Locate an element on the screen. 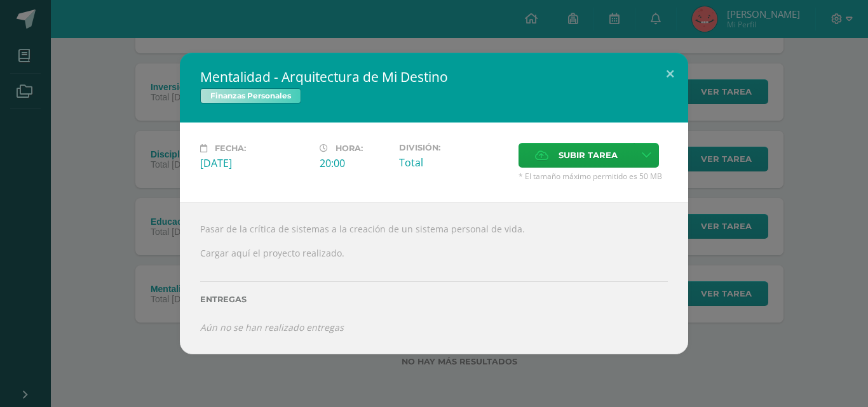  span: Subir tarea is located at coordinates (587, 155).